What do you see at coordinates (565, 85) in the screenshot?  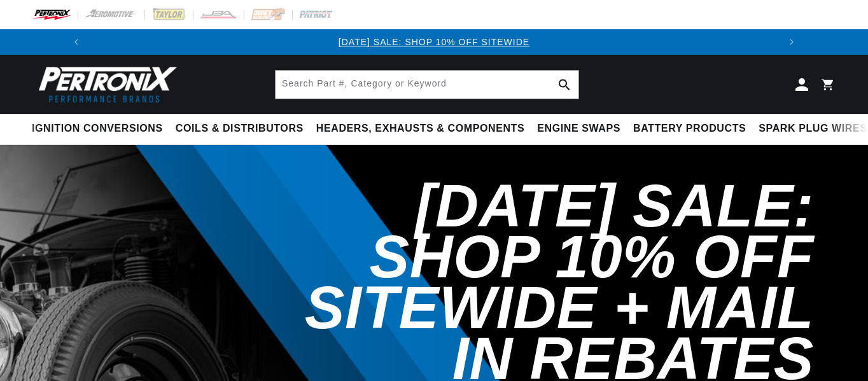 I see `button: Search Part #, Category or Keyword` at bounding box center [565, 85].